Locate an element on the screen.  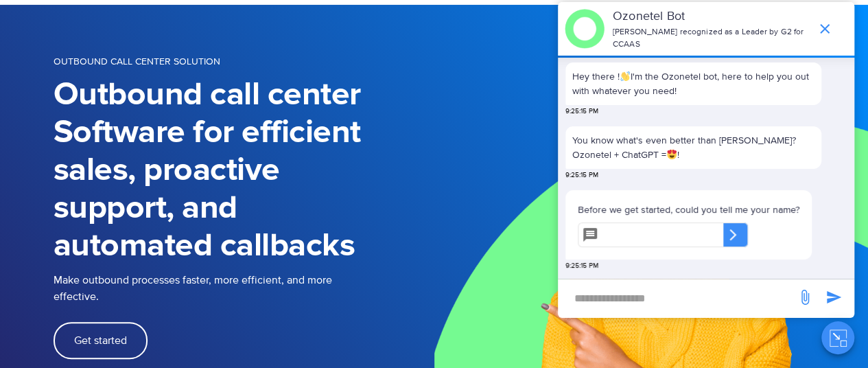
p: Before we get started, could you tell me your name? is located at coordinates (689, 209).